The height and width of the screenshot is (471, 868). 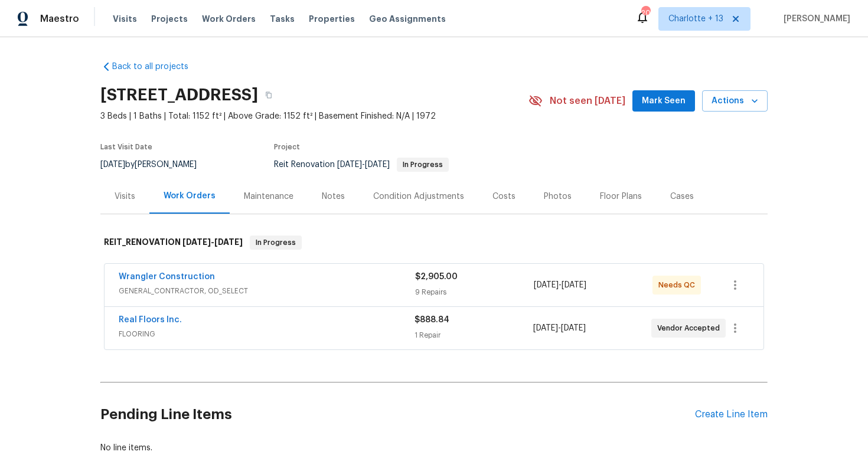 I want to click on span: Work Orders, so click(x=228, y=19).